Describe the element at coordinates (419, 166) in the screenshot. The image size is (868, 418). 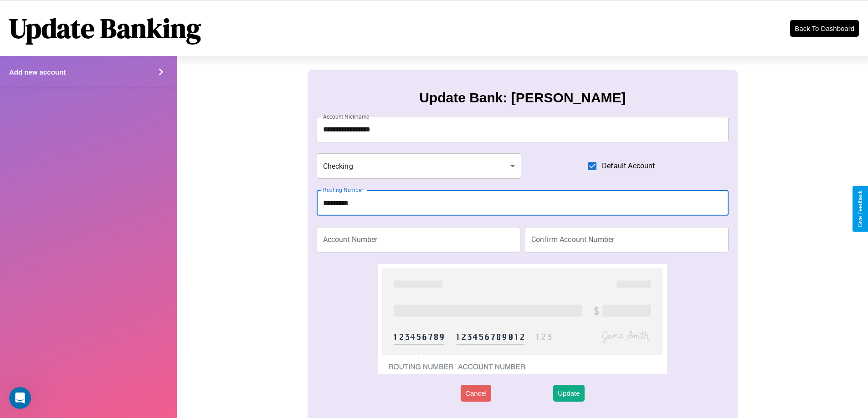
I see `div: Checking` at that location.